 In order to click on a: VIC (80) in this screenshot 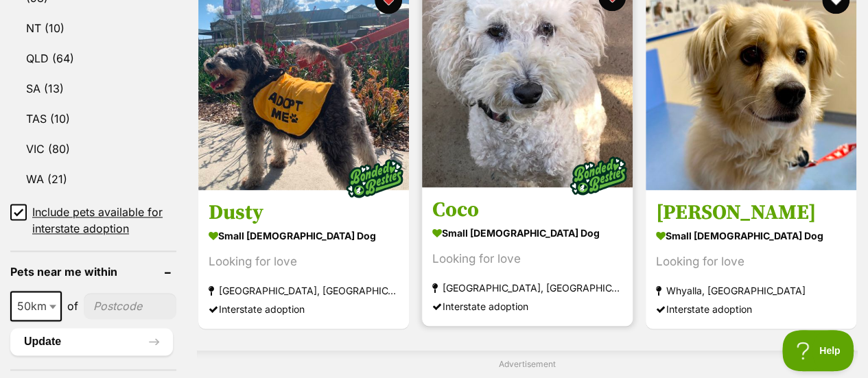, I will do `click(93, 149)`.